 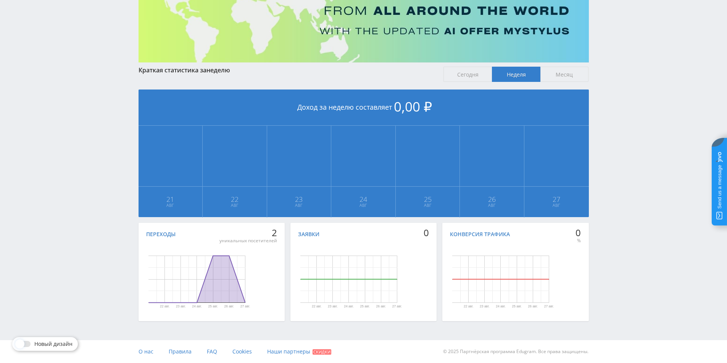 I want to click on span: Наши партнеры, so click(x=288, y=352).